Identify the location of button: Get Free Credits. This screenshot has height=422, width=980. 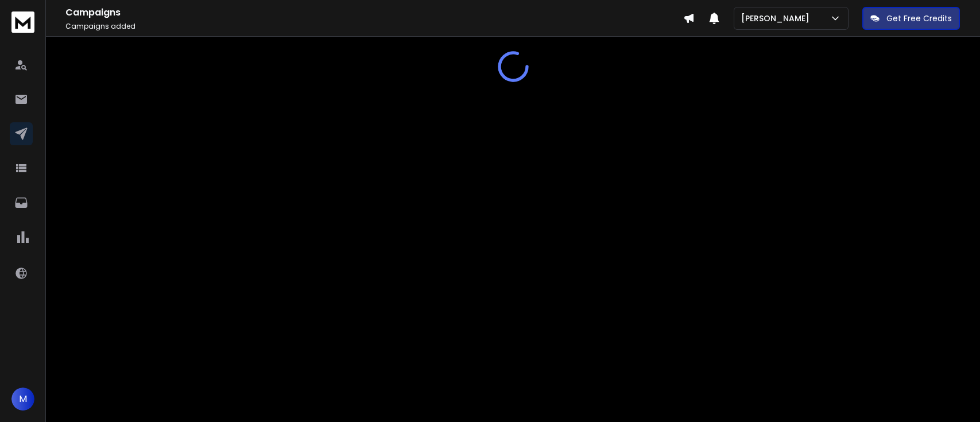
(911, 19).